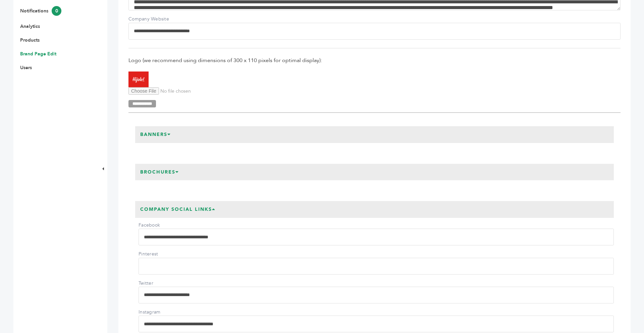  What do you see at coordinates (162, 312) in the screenshot?
I see `label: Instagram` at bounding box center [162, 312].